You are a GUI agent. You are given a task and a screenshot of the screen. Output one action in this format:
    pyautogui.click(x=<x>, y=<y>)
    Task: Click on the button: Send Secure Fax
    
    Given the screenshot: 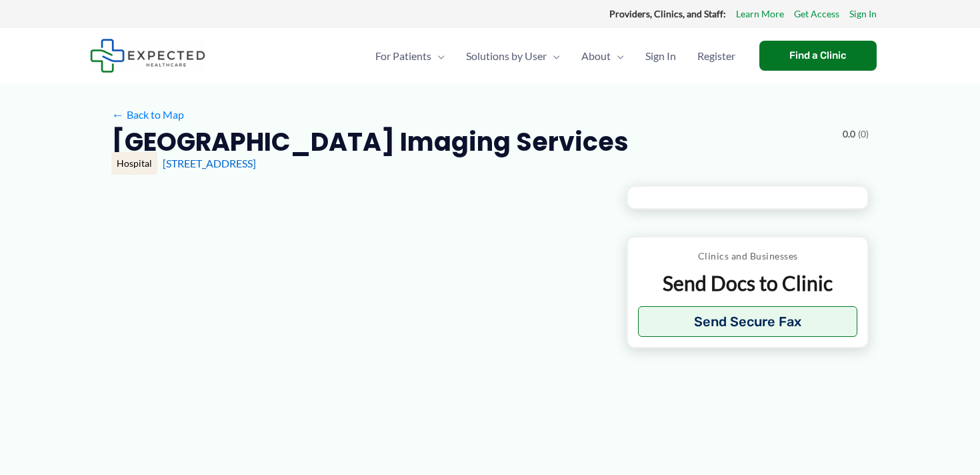 What is the action you would take?
    pyautogui.click(x=748, y=322)
    